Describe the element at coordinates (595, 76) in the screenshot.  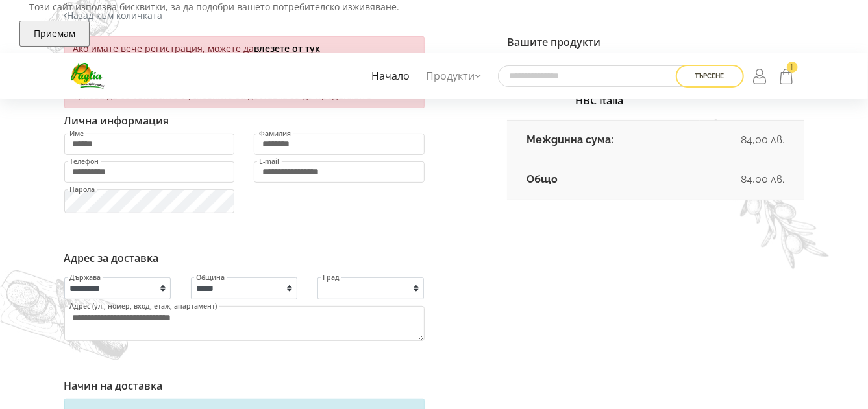
I see `input: Търсене в сайта` at that location.